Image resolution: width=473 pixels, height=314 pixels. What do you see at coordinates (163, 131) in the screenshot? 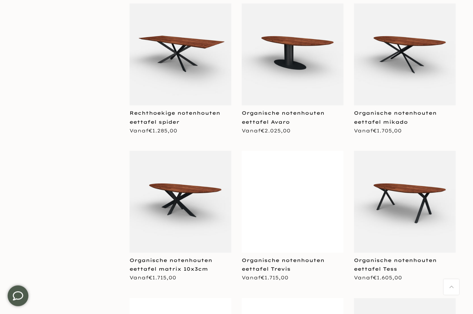
I see `span: €1.285,00` at bounding box center [163, 131].